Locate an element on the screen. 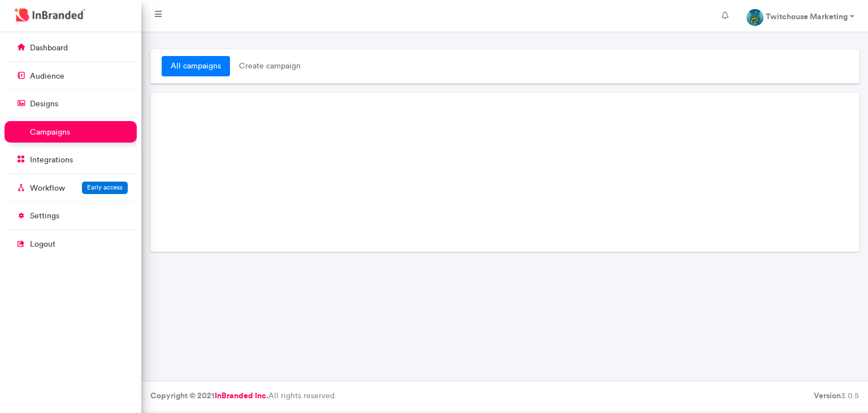 This screenshot has height=413, width=868. img: InBranded Logo is located at coordinates (50, 15).